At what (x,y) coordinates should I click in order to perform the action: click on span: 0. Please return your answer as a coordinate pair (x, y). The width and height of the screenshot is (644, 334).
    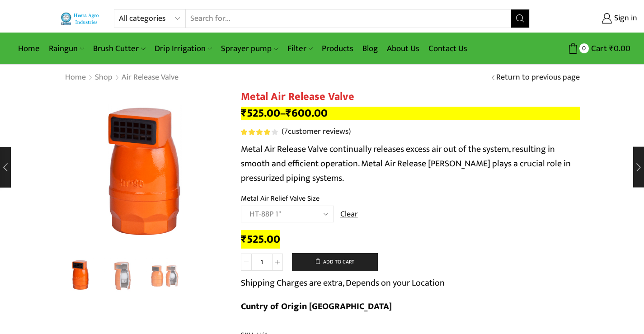
    Looking at the image, I should click on (584, 48).